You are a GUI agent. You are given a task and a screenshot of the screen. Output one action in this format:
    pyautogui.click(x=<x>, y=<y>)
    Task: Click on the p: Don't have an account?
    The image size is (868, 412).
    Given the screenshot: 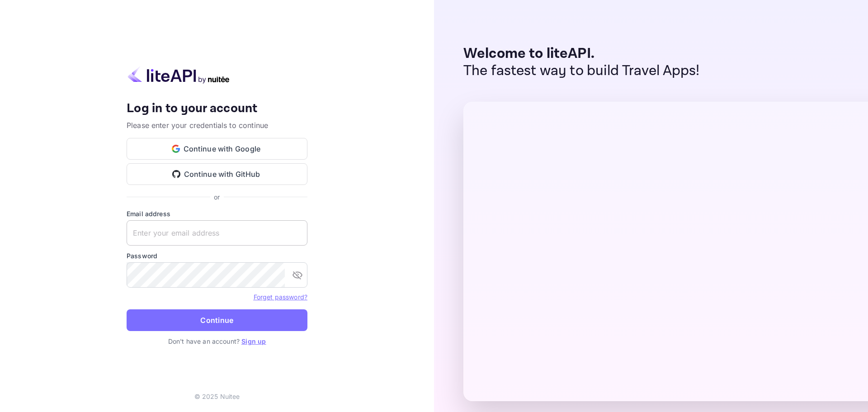 What is the action you would take?
    pyautogui.click(x=217, y=341)
    